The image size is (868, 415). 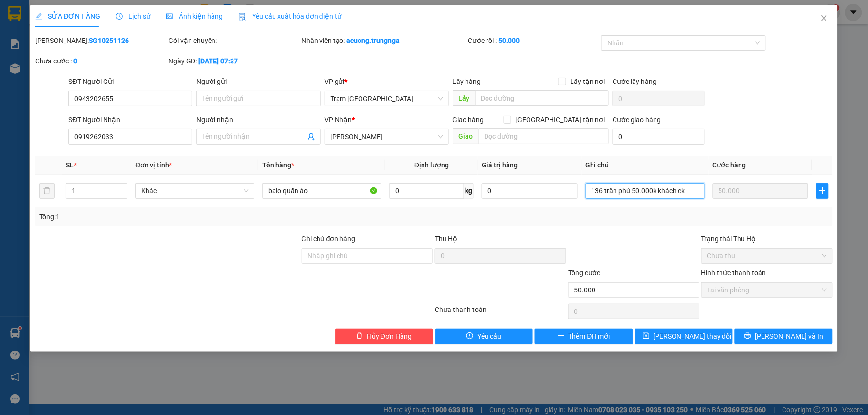 What do you see at coordinates (47, 191) in the screenshot?
I see `button: delete` at bounding box center [47, 191].